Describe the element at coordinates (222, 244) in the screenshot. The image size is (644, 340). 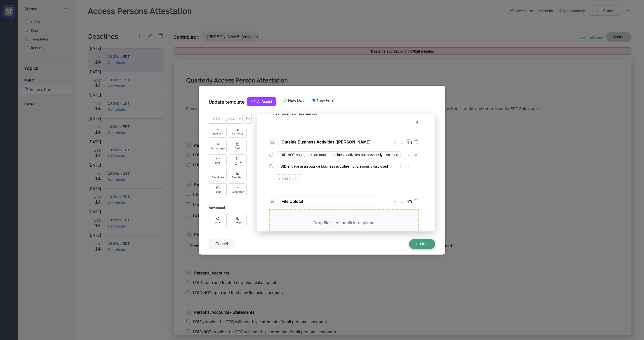
I see `button: Cancel` at that location.